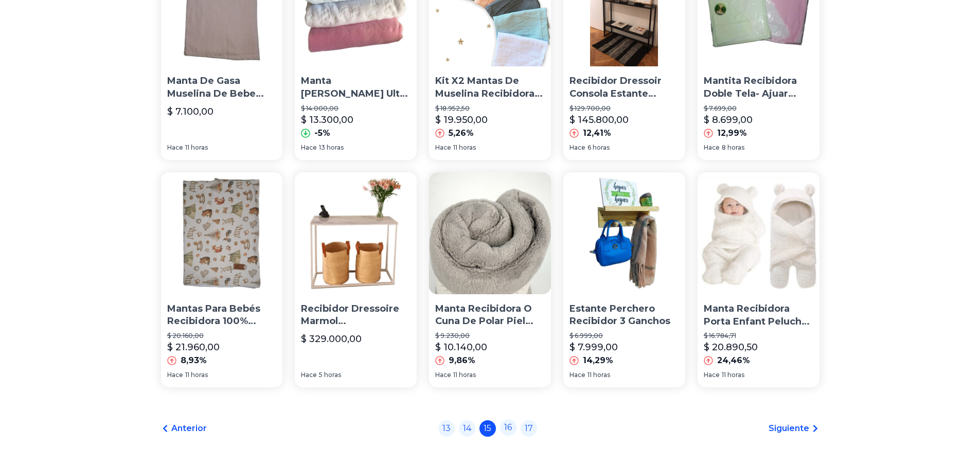 The height and width of the screenshot is (465, 980). I want to click on p: $ 20.160,00, so click(221, 335).